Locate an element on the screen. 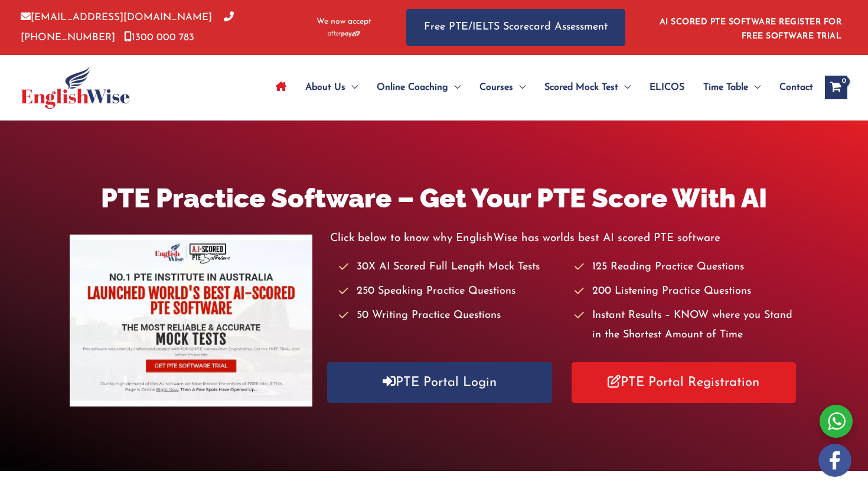 The image size is (868, 491). img: white-facebook.png is located at coordinates (835, 460).